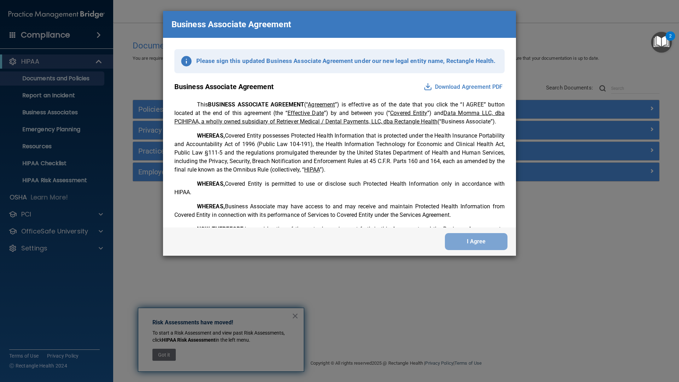 The height and width of the screenshot is (382, 679). Describe the element at coordinates (340, 188) in the screenshot. I see `p: Covered Entity is permitted to use or disclose such Protected Health Information only in accordan...` at that location.